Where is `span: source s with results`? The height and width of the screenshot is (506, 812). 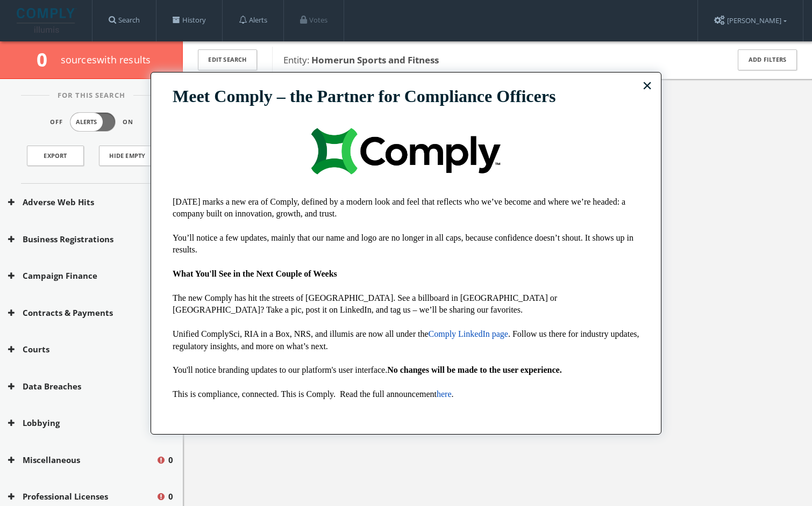
span: source s with results is located at coordinates (106, 59).